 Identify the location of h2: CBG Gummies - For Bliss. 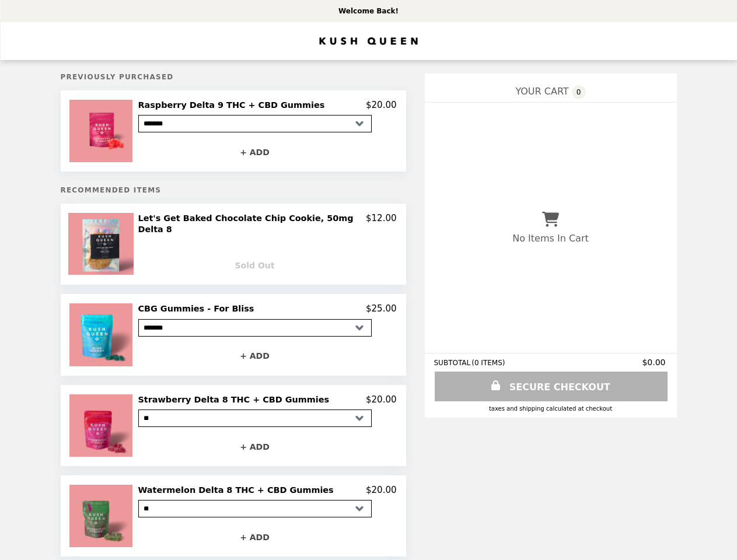
(198, 308).